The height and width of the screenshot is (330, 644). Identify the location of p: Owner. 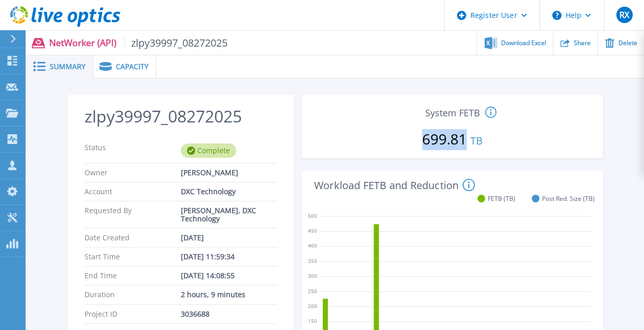
(133, 173).